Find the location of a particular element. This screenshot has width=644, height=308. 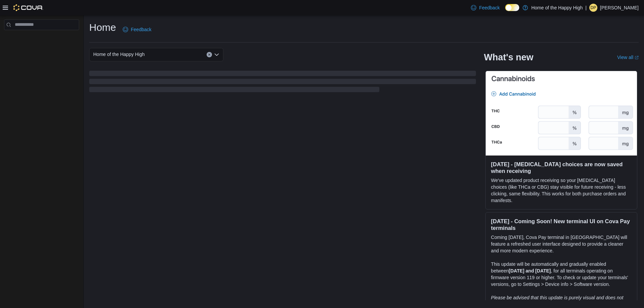

span: Loading is located at coordinates (283, 83).